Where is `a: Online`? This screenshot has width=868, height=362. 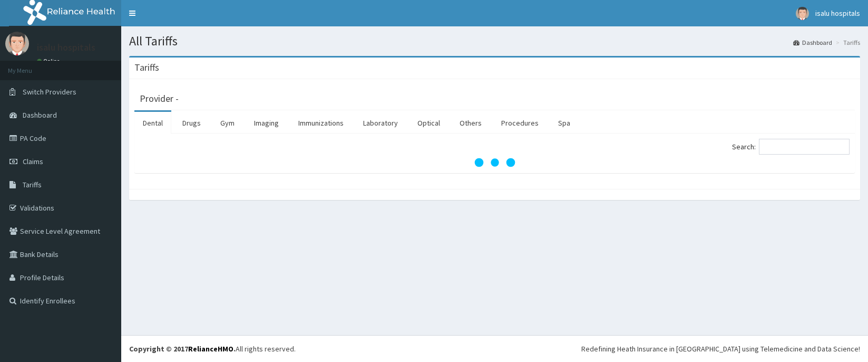 a: Online is located at coordinates (50, 61).